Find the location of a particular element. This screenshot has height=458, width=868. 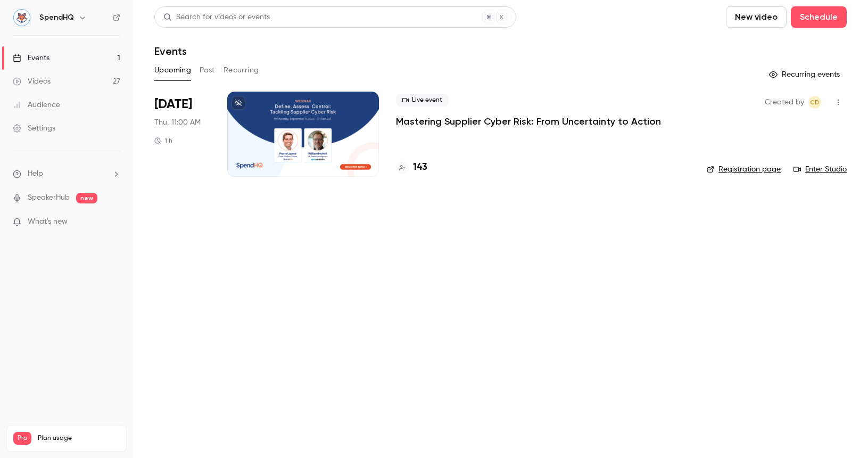

span: new is located at coordinates (87, 198).